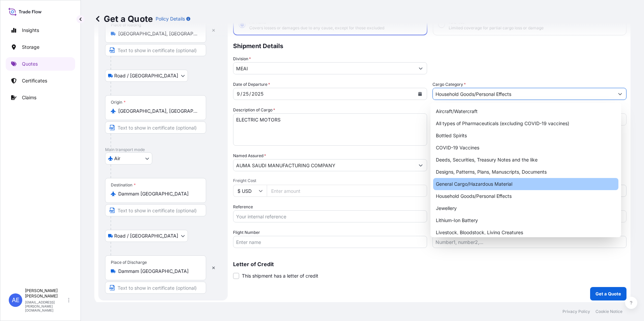  What do you see at coordinates (158, 194) in the screenshot?
I see `input: Destination` at bounding box center [158, 194].